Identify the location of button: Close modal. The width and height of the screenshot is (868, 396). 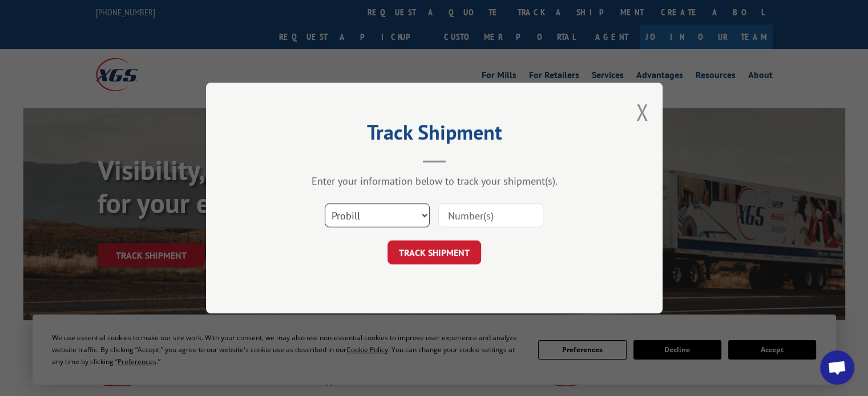
(642, 112).